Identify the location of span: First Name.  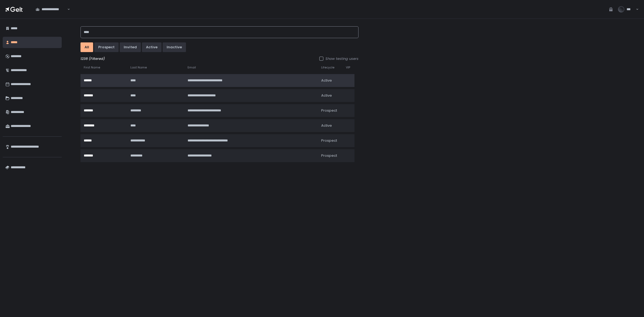
(92, 68).